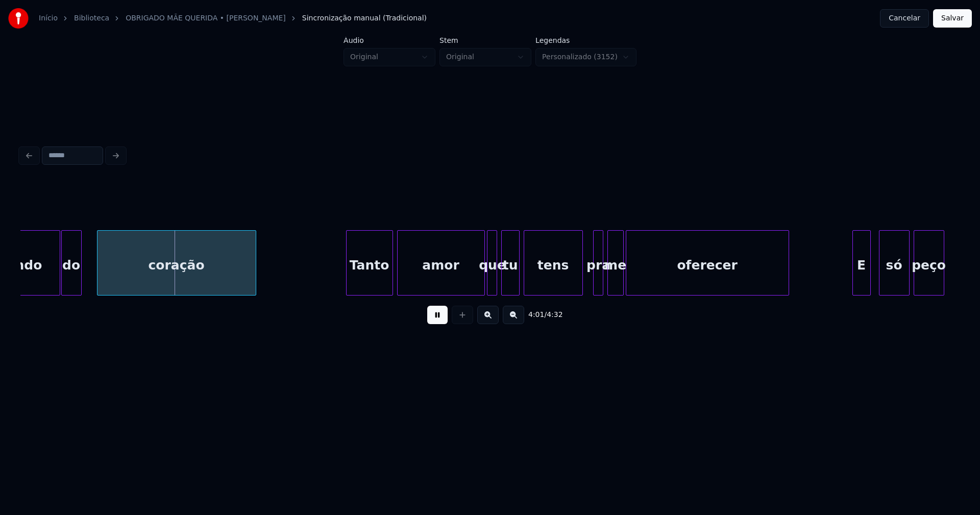 The width and height of the screenshot is (980, 515). I want to click on label: Áudio, so click(390, 41).